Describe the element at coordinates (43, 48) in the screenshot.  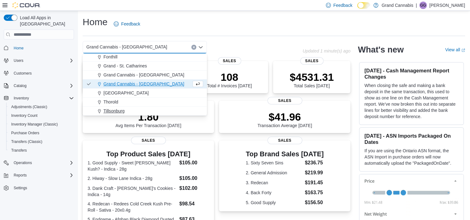
I see `span: Home` at that location.